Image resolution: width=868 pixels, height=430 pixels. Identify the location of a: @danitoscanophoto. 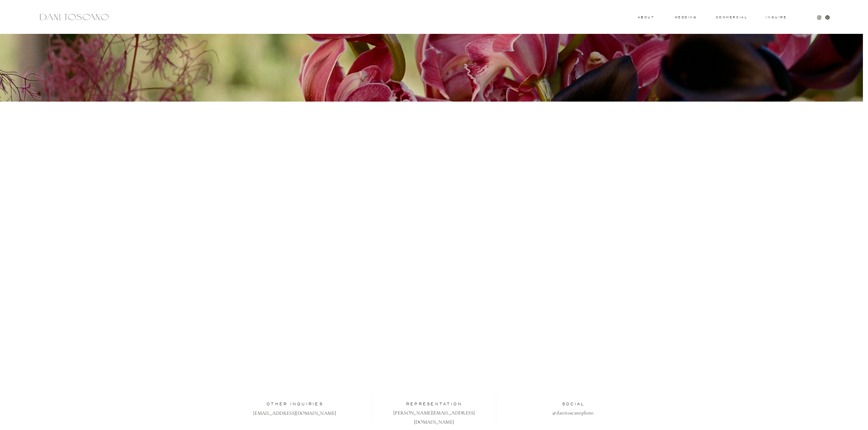
(573, 413).